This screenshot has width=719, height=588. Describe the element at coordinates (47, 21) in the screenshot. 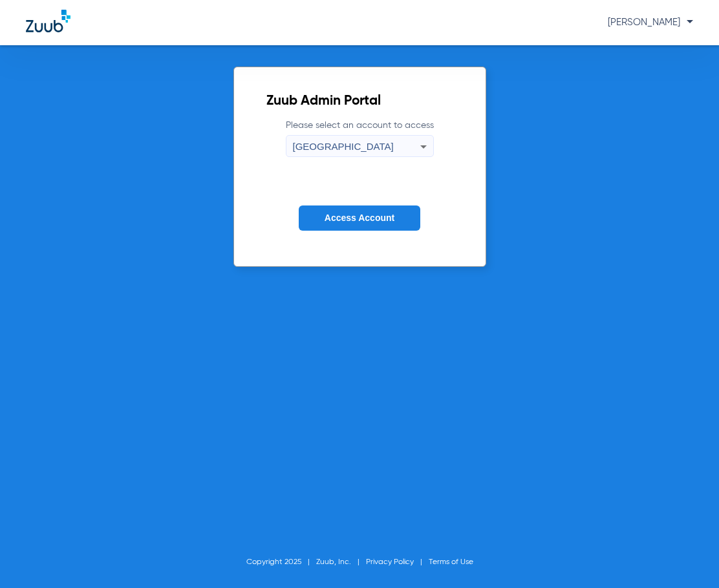

I see `img: Zuub Logo` at that location.